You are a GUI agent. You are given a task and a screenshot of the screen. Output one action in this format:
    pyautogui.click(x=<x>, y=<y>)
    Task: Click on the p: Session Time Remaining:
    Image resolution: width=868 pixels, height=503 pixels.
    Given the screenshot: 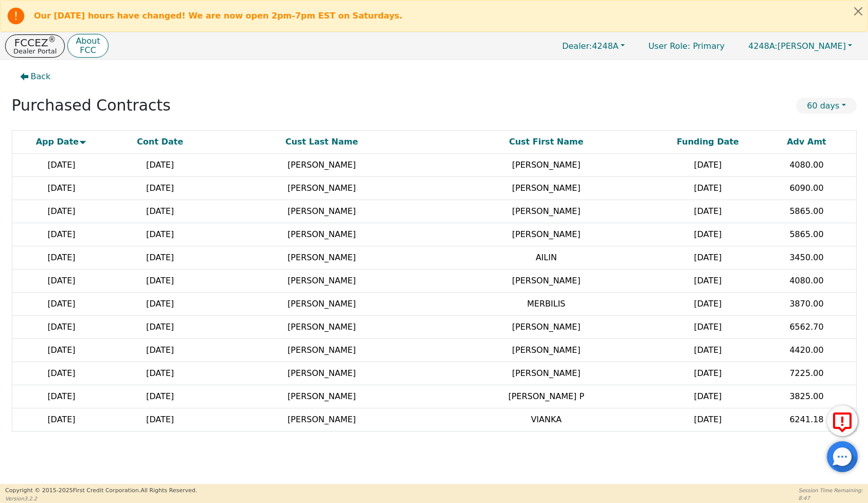 What is the action you would take?
    pyautogui.click(x=831, y=490)
    